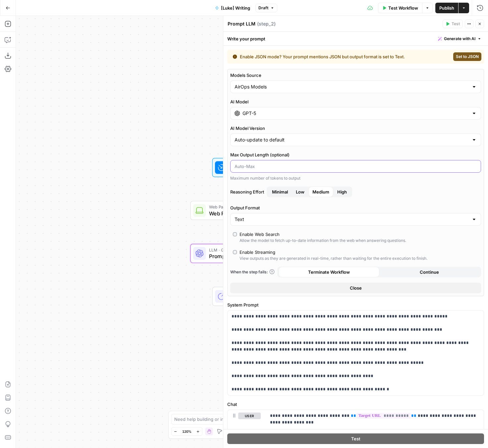  I want to click on span: 120%, so click(187, 431).